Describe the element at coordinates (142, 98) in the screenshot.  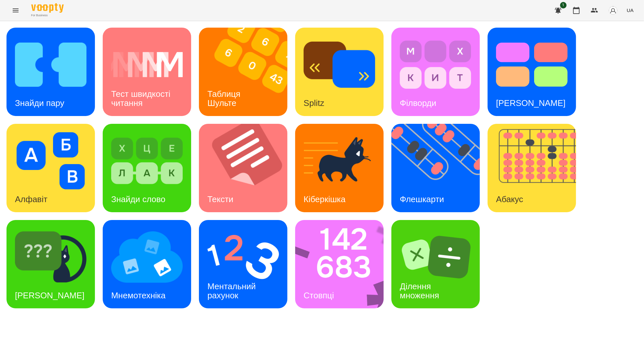
I see `h3: Тест швидкості читання` at that location.